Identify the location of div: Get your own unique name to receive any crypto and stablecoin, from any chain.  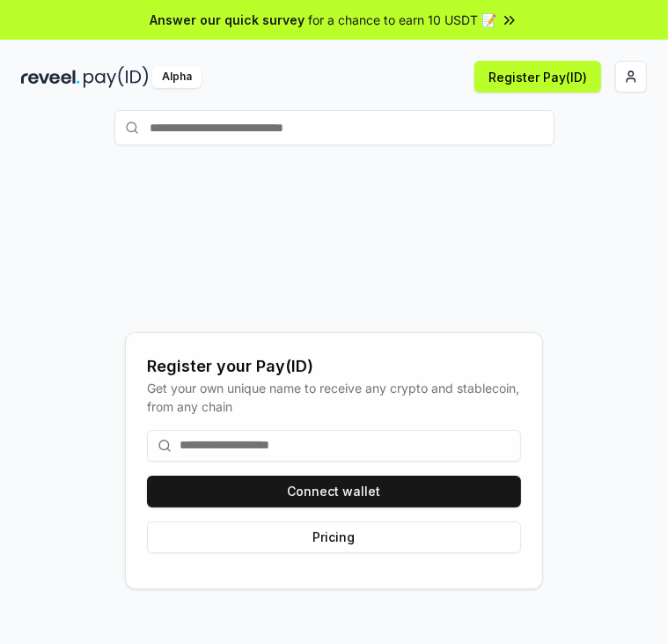
(334, 397).